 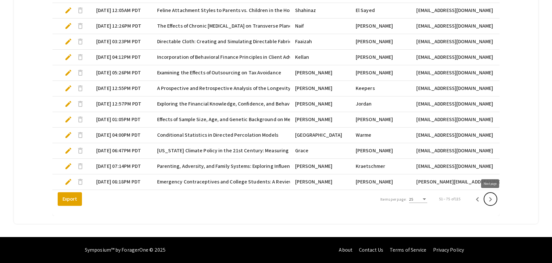 I want to click on span: Emergency Contraceptives and College Students: A Review on Perception, Usage, and Access, so click(x=264, y=182).